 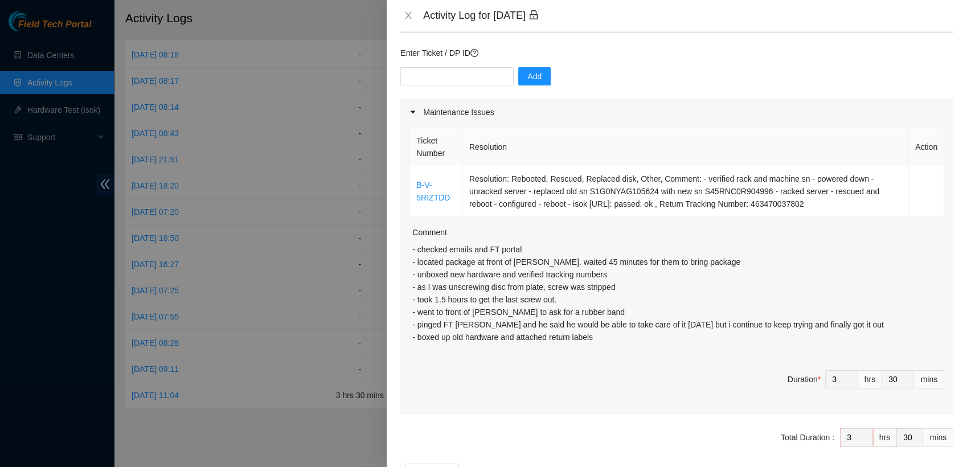 What do you see at coordinates (474, 53) in the screenshot?
I see `span: question-circle` at bounding box center [474, 53].